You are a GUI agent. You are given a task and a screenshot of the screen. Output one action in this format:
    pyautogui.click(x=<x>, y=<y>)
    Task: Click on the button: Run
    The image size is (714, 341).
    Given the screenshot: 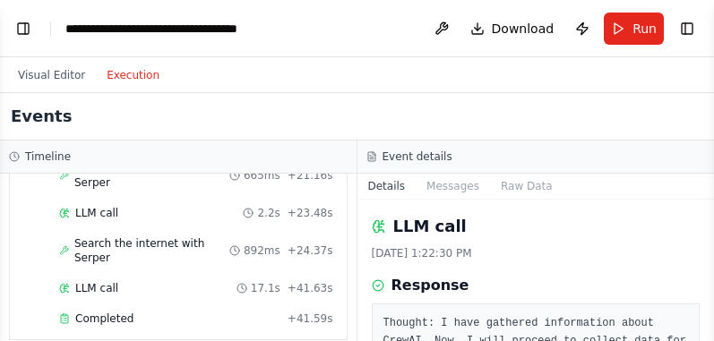 What is the action you would take?
    pyautogui.click(x=633, y=29)
    